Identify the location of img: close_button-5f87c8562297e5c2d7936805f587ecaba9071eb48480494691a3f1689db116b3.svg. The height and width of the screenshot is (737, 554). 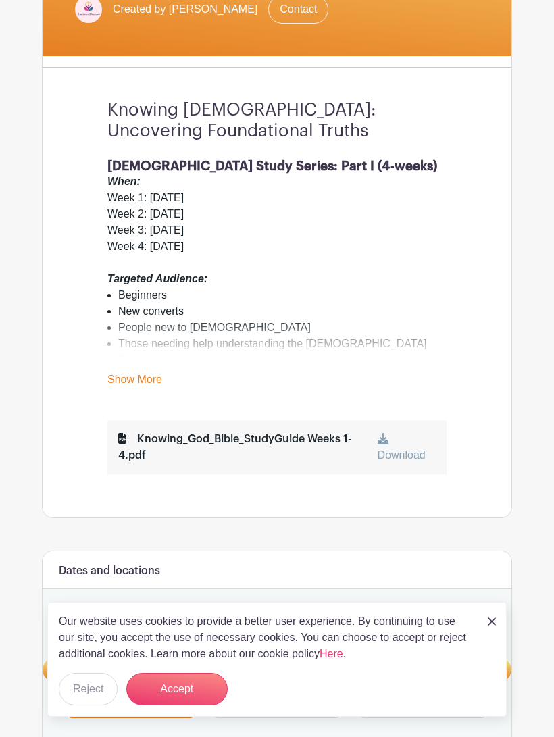
(492, 621).